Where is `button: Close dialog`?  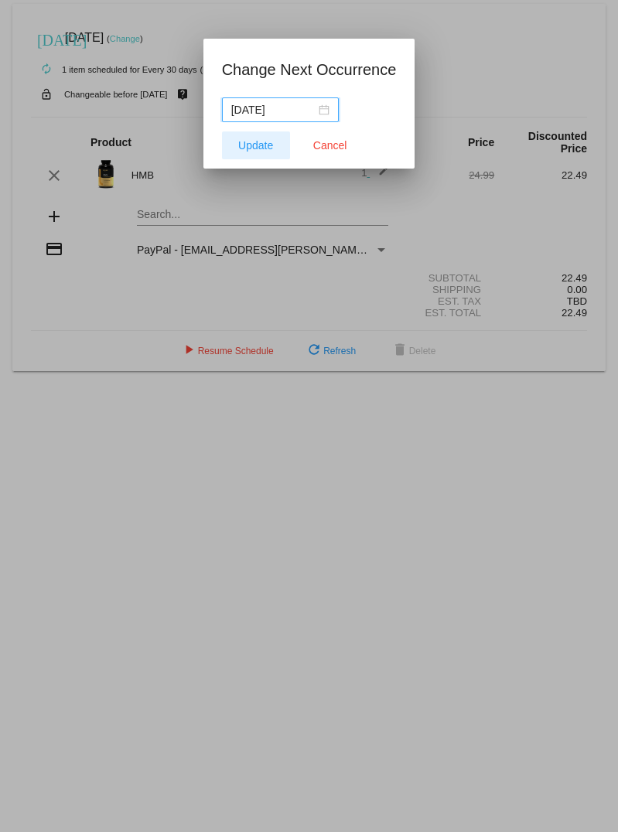
button: Close dialog is located at coordinates (330, 145).